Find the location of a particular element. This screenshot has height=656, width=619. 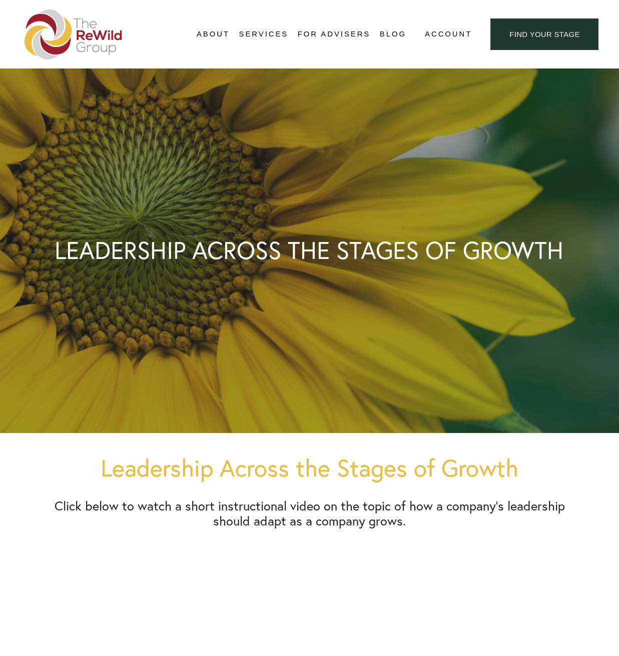

a: Account is located at coordinates (448, 34).